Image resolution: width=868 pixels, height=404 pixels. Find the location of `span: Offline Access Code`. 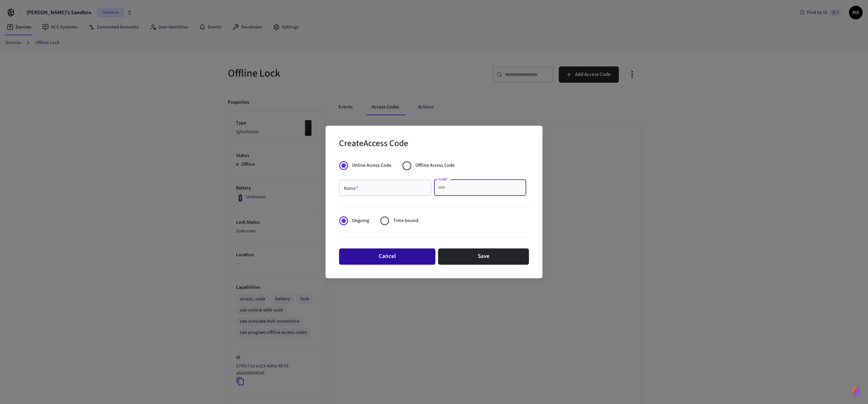

span: Offline Access Code is located at coordinates (435, 165).